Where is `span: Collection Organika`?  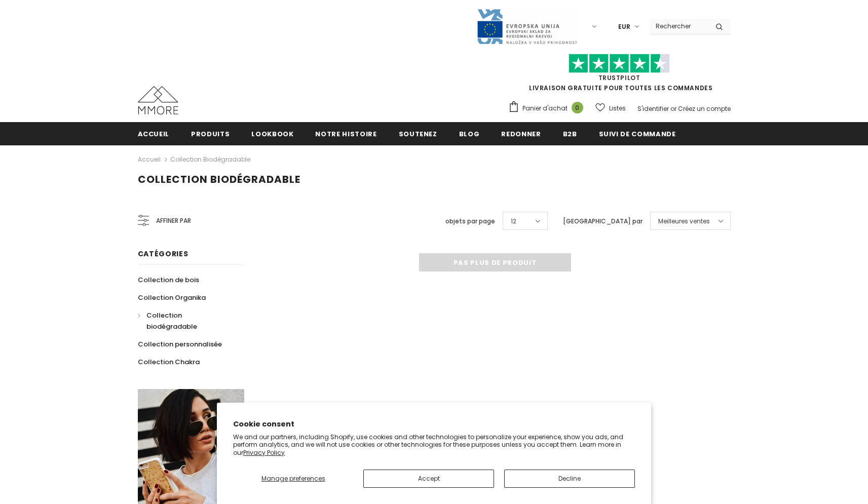 span: Collection Organika is located at coordinates (171, 298).